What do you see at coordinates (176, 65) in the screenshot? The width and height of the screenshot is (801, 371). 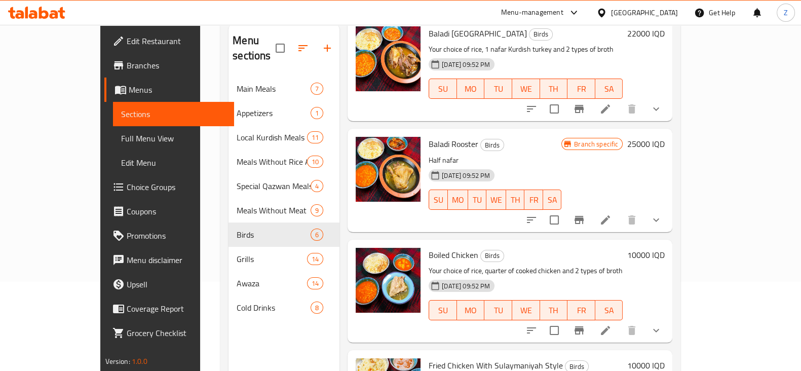 I see `span: Branches` at bounding box center [176, 65].